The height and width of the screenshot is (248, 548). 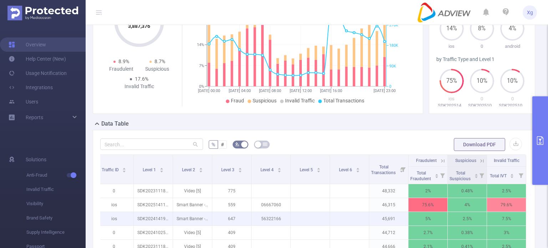 What do you see at coordinates (153, 219) in the screenshot?
I see `p: SDK20241419020101vsp8u0y4dp7bqf1` at bounding box center [153, 219].